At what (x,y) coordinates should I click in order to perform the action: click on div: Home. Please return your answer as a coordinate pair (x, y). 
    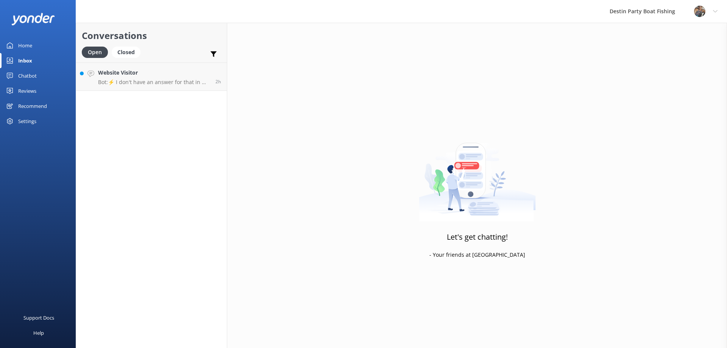
    Looking at the image, I should click on (25, 45).